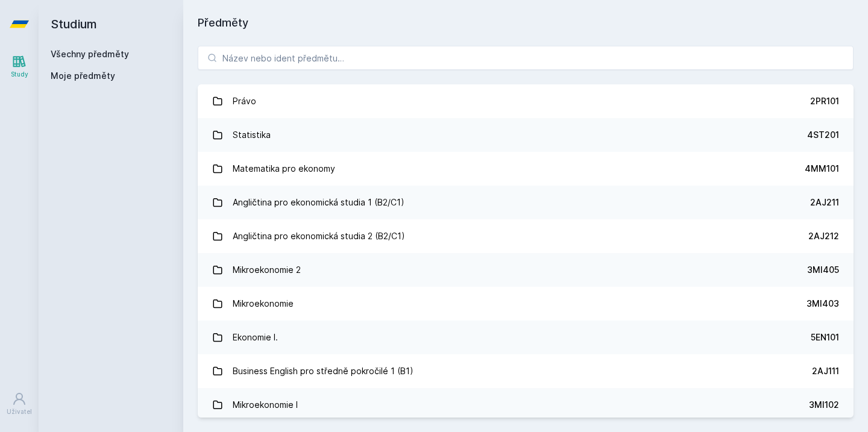 This screenshot has width=868, height=432. I want to click on h1: Předměty, so click(525, 23).